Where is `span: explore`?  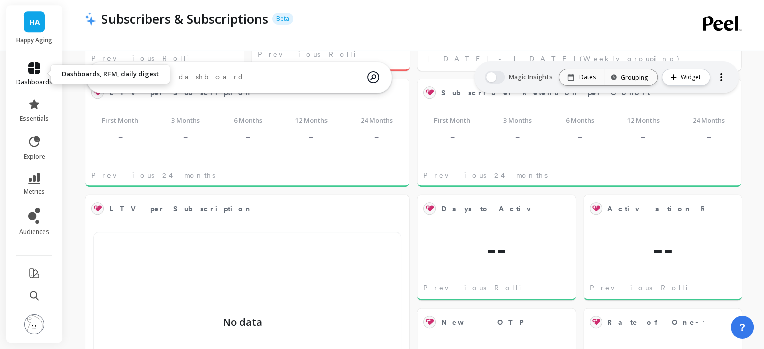
span: explore is located at coordinates (34, 157).